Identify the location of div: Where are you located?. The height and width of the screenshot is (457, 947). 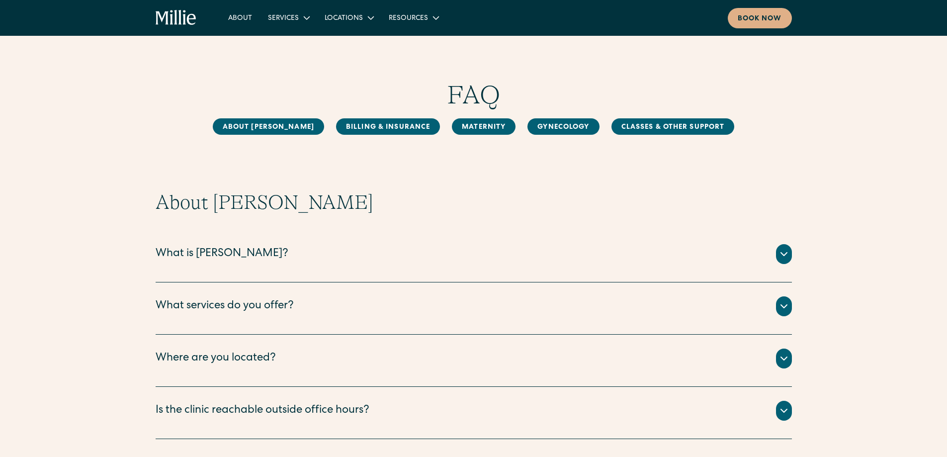
(216, 359).